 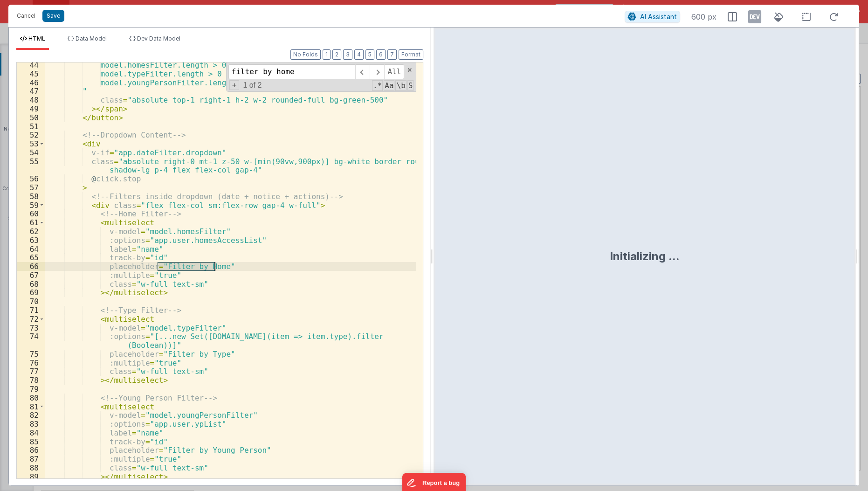 What do you see at coordinates (306, 55) in the screenshot?
I see `button: No Folds` at bounding box center [306, 55].